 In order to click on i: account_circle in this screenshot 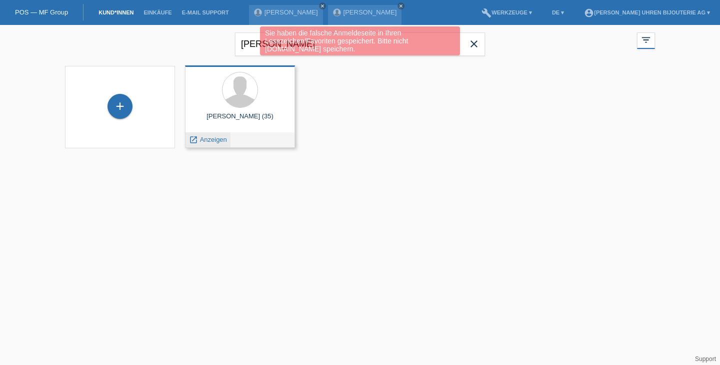, I will do `click(589, 13)`.